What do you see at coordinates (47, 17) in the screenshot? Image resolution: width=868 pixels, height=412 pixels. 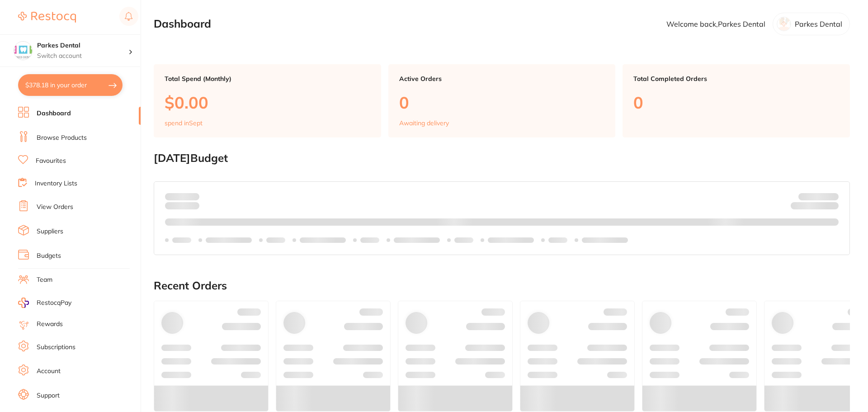 I see `img: Restocq Logo` at bounding box center [47, 17].